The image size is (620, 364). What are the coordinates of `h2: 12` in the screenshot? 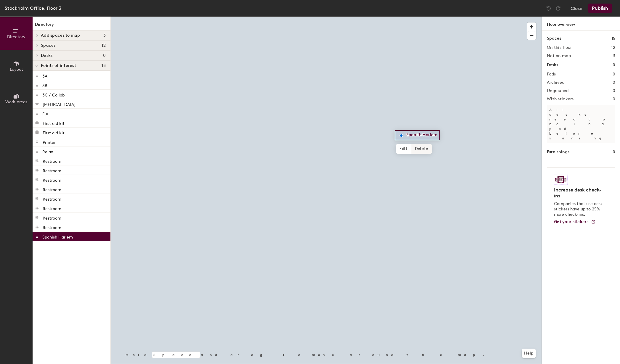 It's located at (613, 47).